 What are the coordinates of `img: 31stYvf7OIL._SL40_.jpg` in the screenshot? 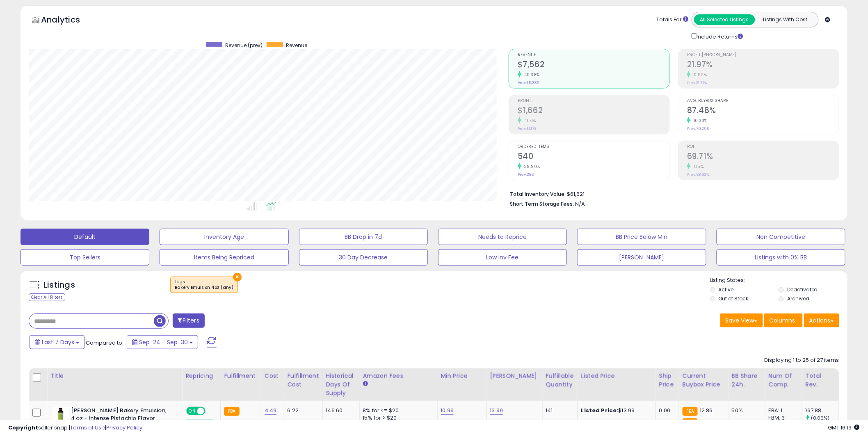 It's located at (61, 415).